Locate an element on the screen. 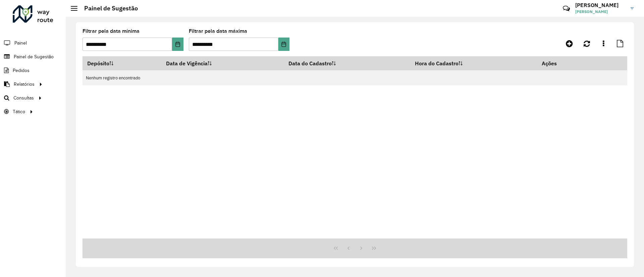  span: Consultas is located at coordinates (23, 98).